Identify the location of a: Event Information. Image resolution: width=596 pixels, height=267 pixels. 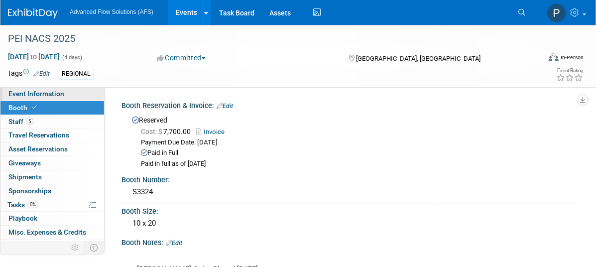
(52, 94).